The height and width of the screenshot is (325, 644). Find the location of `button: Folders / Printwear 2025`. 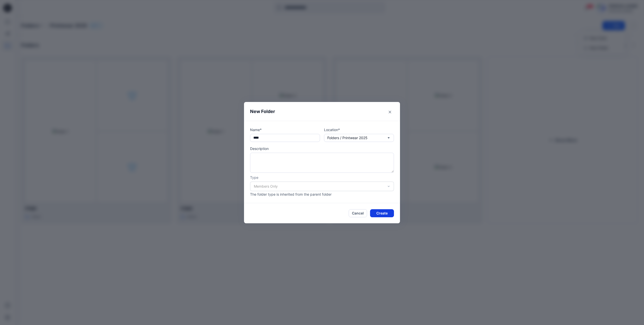

button: Folders / Printwear 2025 is located at coordinates (359, 138).